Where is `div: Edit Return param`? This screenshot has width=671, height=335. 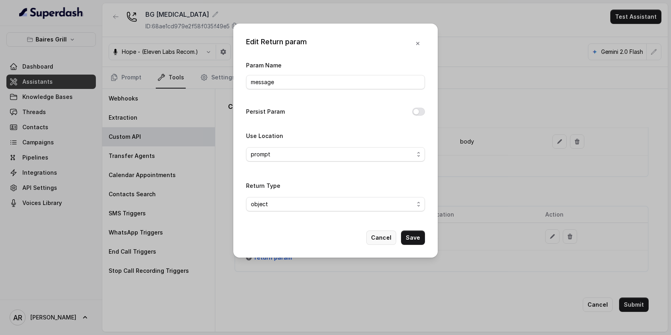 div: Edit Return param is located at coordinates (276, 44).